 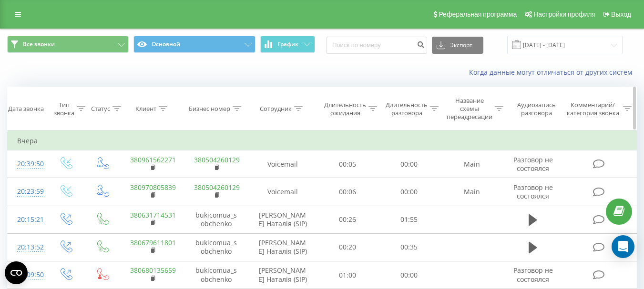 What do you see at coordinates (16, 273) in the screenshot?
I see `button: Open CMP widget` at bounding box center [16, 273].